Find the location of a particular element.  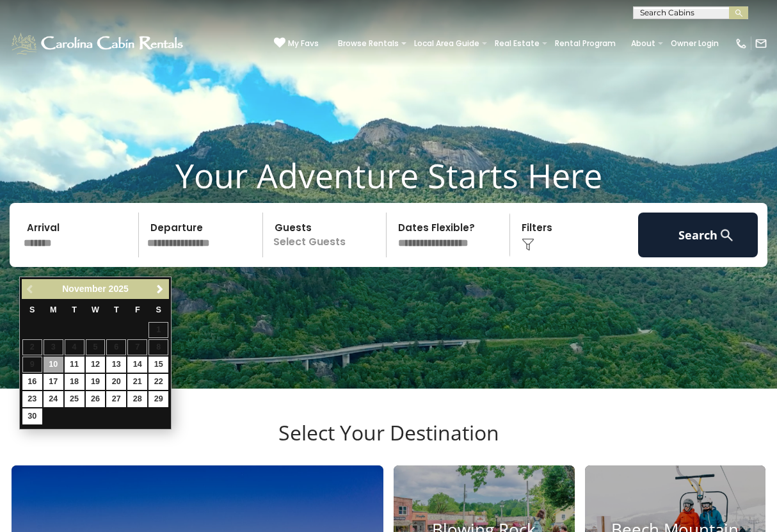

a: 11 is located at coordinates (74, 365).